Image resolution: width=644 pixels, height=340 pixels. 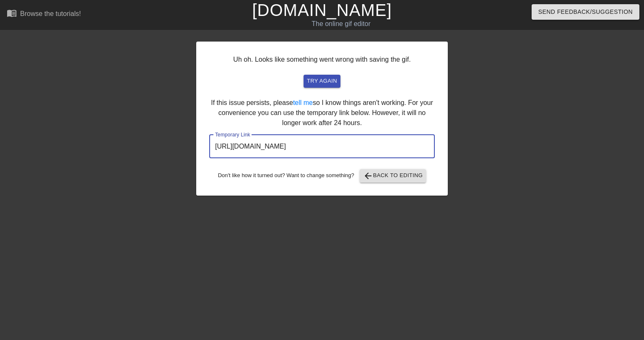 What do you see at coordinates (12, 13) in the screenshot?
I see `span: menu_book` at bounding box center [12, 13].